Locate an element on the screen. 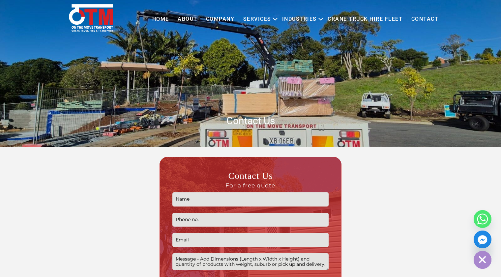 This screenshot has height=277, width=501. a: COMPANY is located at coordinates (220, 19).